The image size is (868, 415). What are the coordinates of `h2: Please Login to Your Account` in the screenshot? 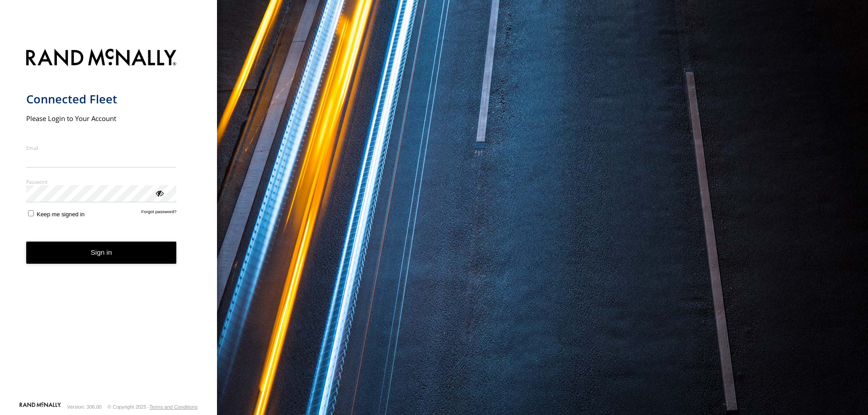 It's located at (102, 119).